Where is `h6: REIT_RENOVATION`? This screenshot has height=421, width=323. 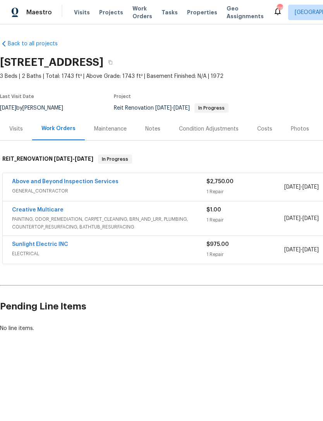
h6: REIT_RENOVATION is located at coordinates (48, 159).